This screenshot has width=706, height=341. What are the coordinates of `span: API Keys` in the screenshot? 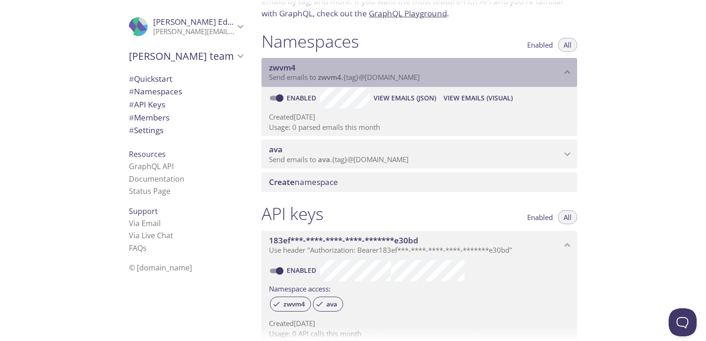 It's located at (147, 104).